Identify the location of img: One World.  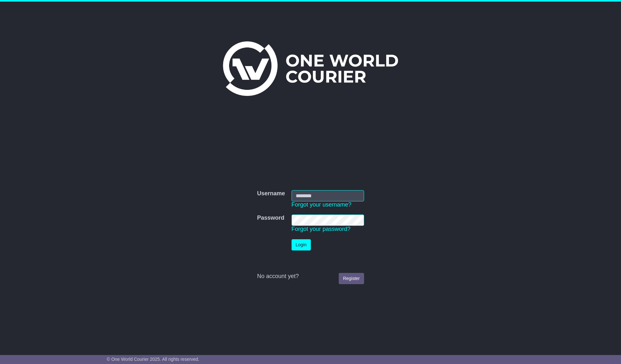
(310, 69).